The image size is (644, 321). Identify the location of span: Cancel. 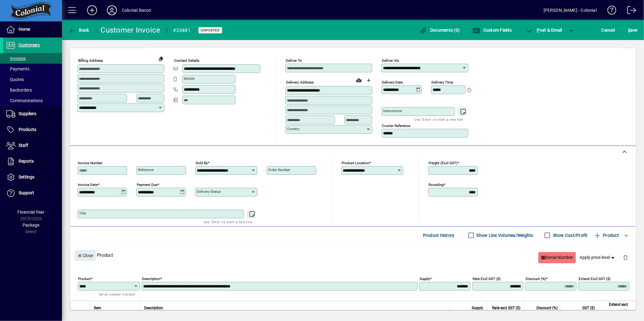
(608, 30).